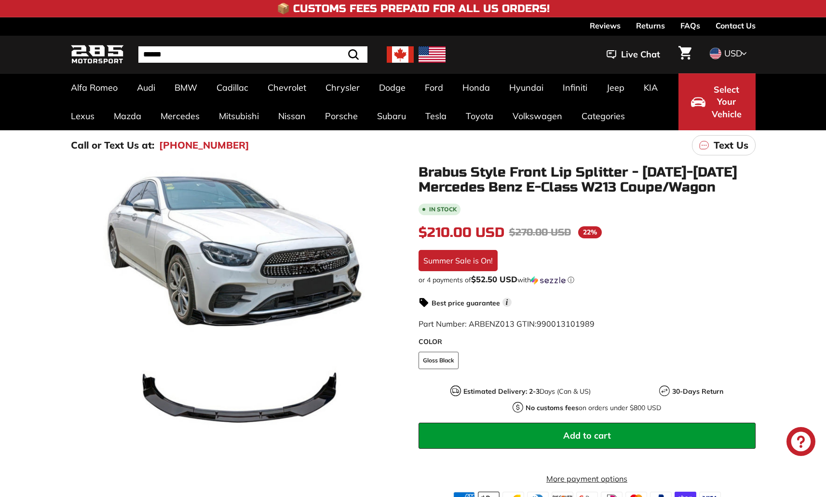  Describe the element at coordinates (540, 232) in the screenshot. I see `span: $270.00 USD` at that location.